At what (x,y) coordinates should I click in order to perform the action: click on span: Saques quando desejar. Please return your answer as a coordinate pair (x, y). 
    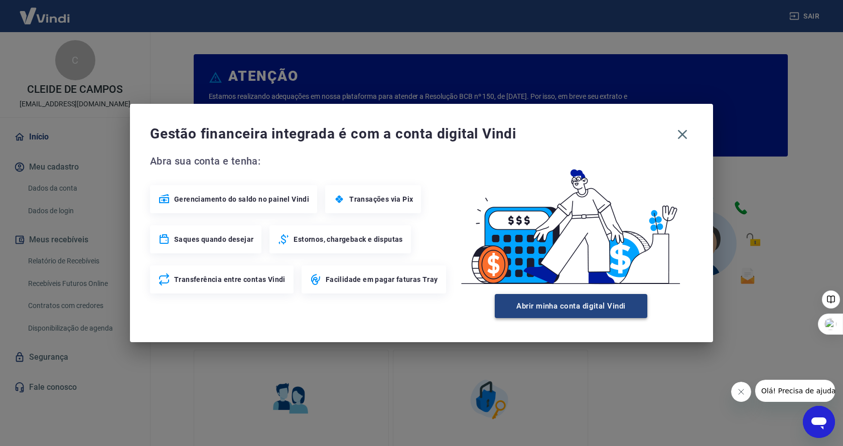
    Looking at the image, I should click on (214, 239).